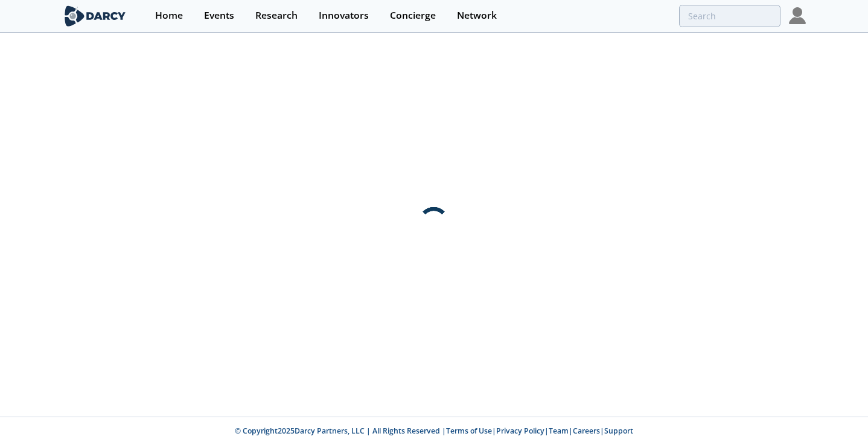 The image size is (868, 445). Describe the element at coordinates (413, 16) in the screenshot. I see `div: Concierge` at that location.